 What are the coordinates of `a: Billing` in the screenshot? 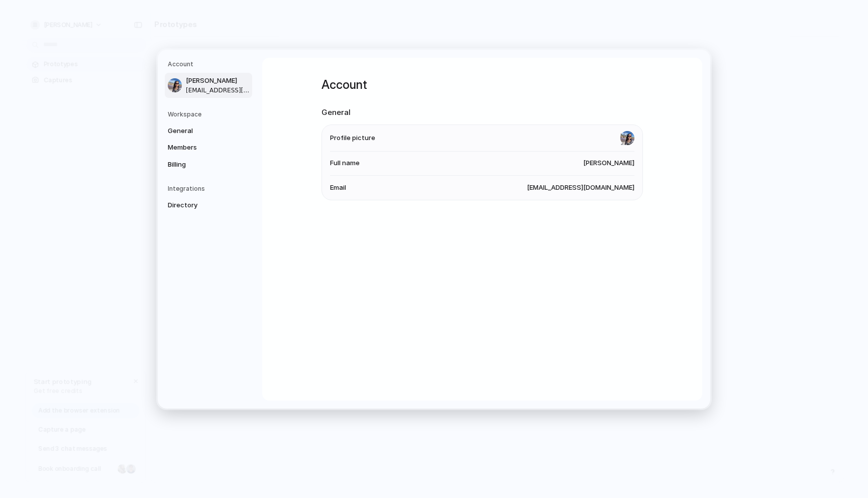 It's located at (208, 164).